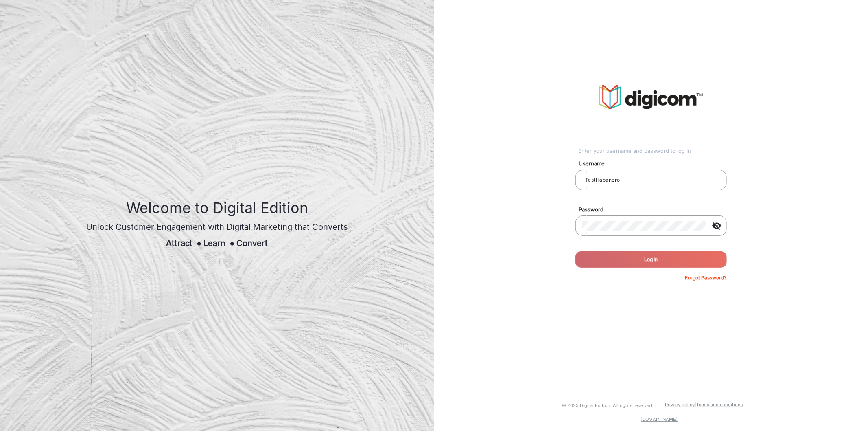 This screenshot has width=868, height=431. Describe the element at coordinates (217, 243) in the screenshot. I see `div: Attract Learn Convert` at that location.